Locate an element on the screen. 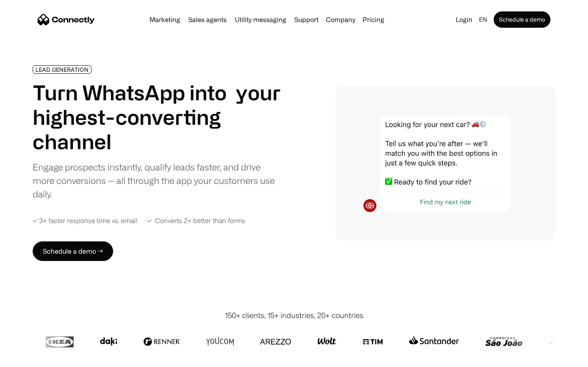  a: Sales agents is located at coordinates (208, 20).